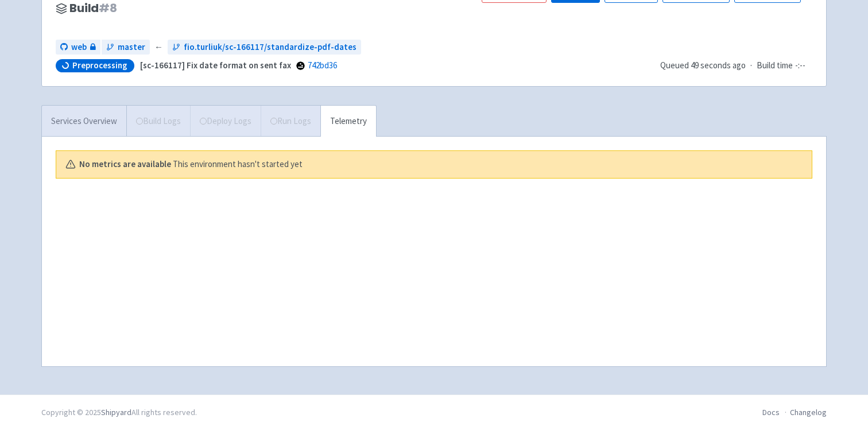  What do you see at coordinates (270, 47) in the screenshot?
I see `span: fio.turliuk/sc-166117/standardize-pdf-dates` at bounding box center [270, 47].